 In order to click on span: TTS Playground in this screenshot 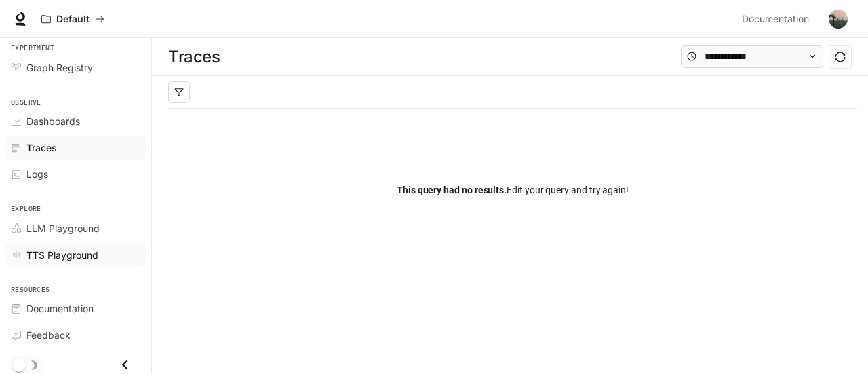, I will do `click(62, 254)`.